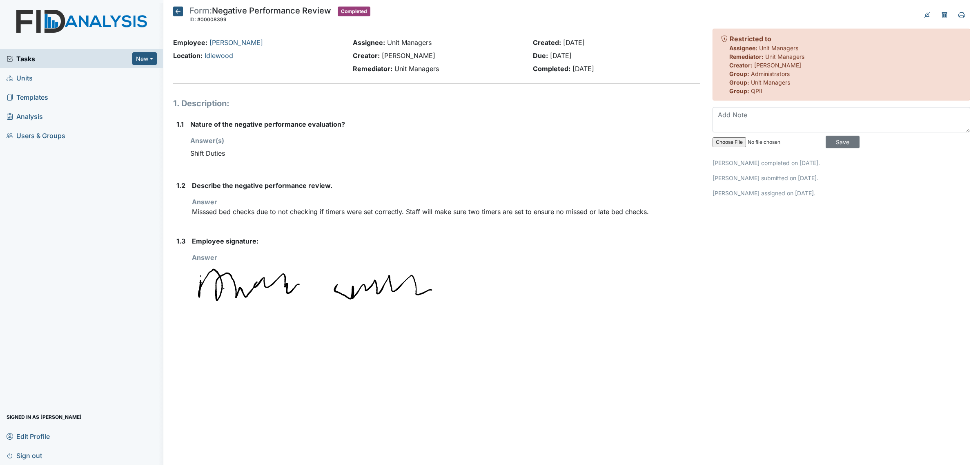 The width and height of the screenshot is (980, 465). I want to click on label: Employee signature:, so click(225, 241).